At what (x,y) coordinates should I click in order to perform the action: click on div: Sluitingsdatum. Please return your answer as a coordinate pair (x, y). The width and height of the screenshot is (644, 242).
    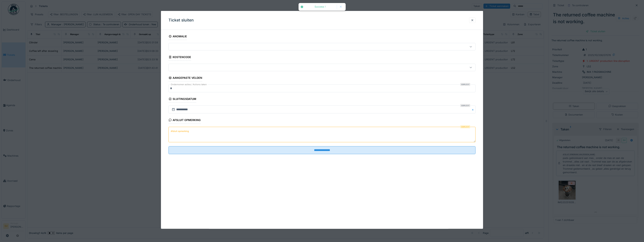
    Looking at the image, I should click on (182, 99).